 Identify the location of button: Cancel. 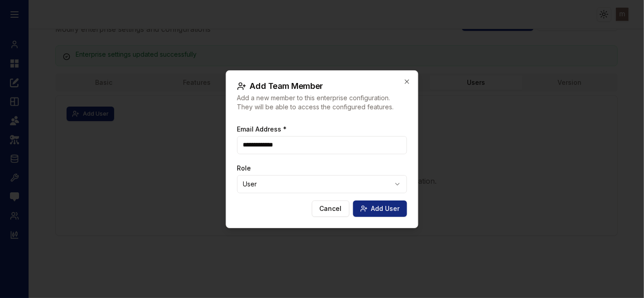
(331, 208).